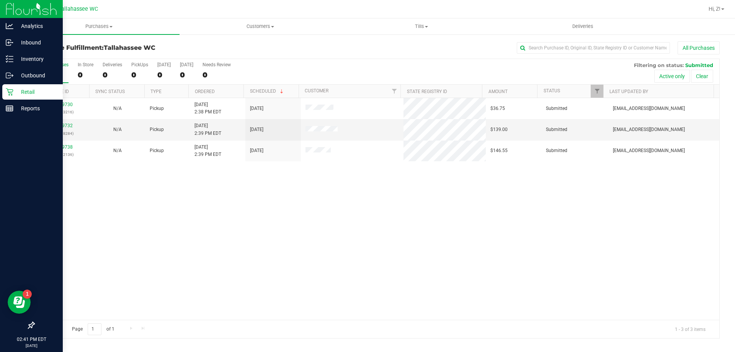  Describe the element at coordinates (99, 26) in the screenshot. I see `span: Purchases` at that location.